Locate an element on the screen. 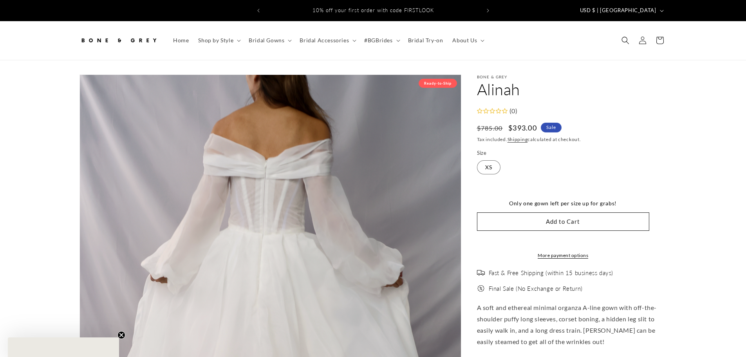  button: Add to Cart is located at coordinates (563, 221).